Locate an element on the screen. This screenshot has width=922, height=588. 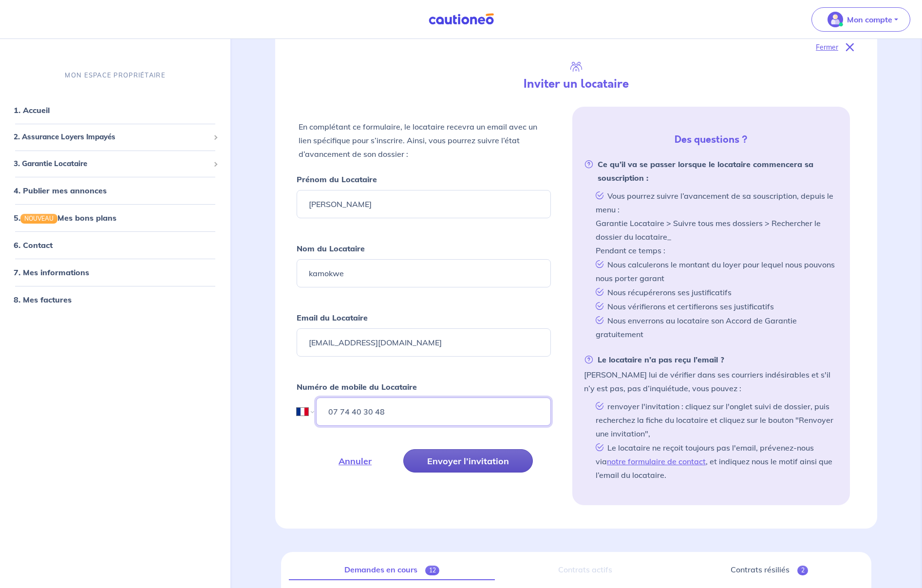
input: Ex : john.doe@gmail.com is located at coordinates (424, 342).